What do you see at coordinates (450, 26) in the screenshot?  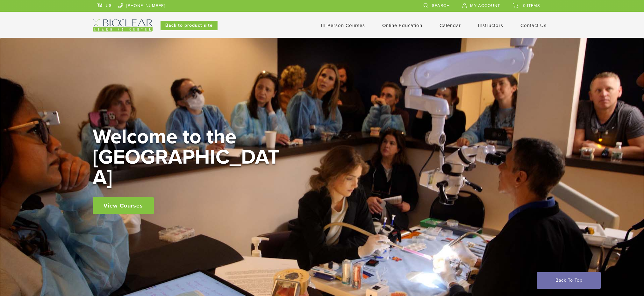 I see `a: Calendar` at bounding box center [450, 26].